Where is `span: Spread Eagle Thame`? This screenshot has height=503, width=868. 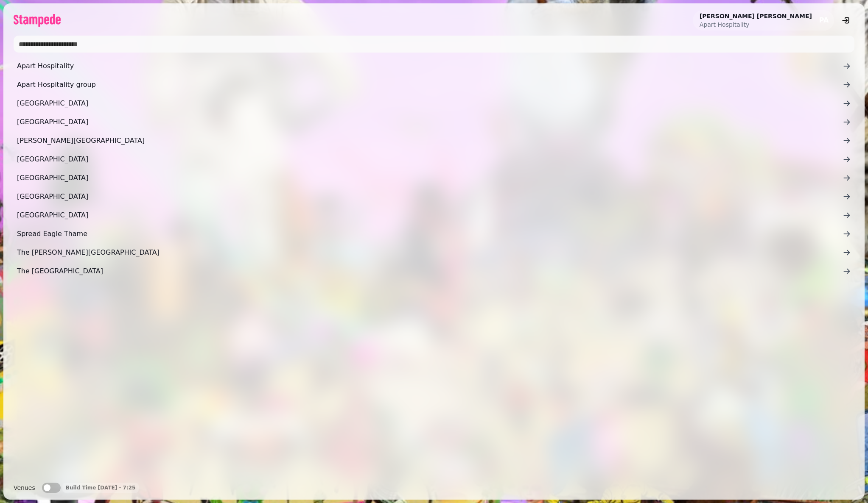
span: Spread Eagle Thame is located at coordinates (430, 234).